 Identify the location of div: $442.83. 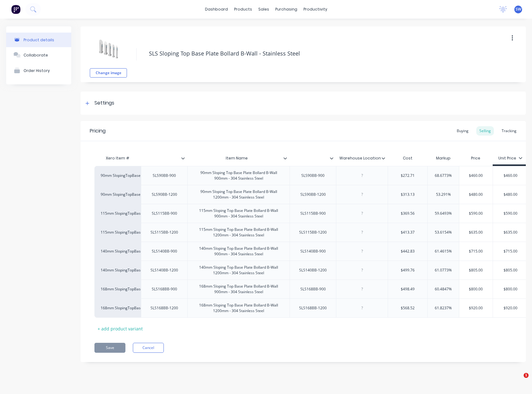
(408, 252).